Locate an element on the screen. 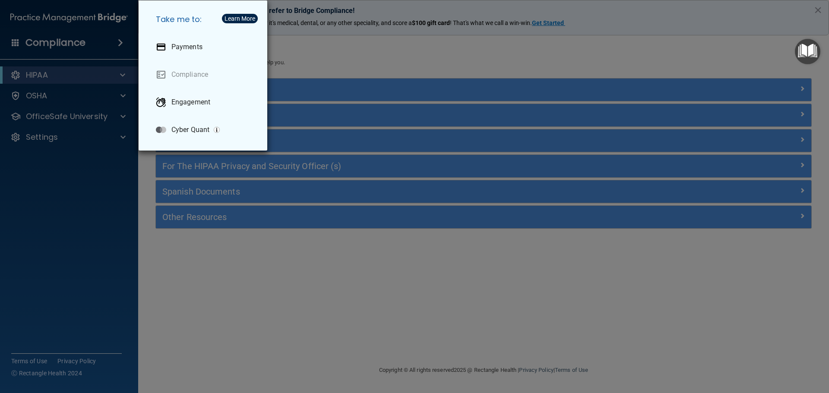 The image size is (829, 393). button: Open Resource Center is located at coordinates (807, 51).